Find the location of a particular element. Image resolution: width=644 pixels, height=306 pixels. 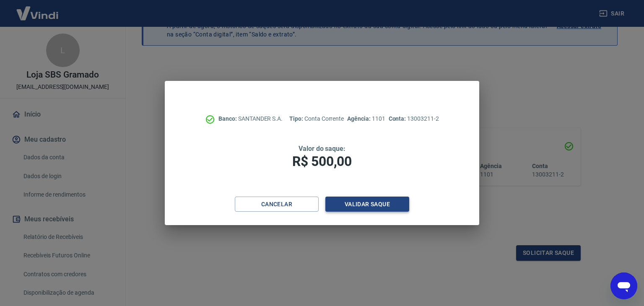

button: Validar saque is located at coordinates (367, 204).